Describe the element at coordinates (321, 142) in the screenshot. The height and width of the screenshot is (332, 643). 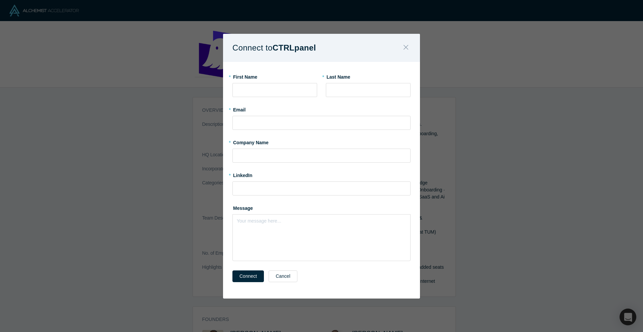
I see `label: Company Name` at that location.